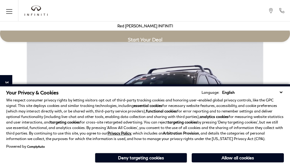 This screenshot has width=290, height=167. Describe the element at coordinates (119, 133) in the screenshot. I see `a: Privacy Policy` at that location.